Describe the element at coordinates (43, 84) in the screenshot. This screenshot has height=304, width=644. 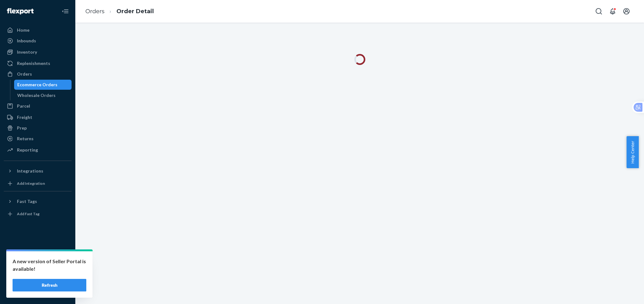
I see `a: Ecommerce Orders` at that location.